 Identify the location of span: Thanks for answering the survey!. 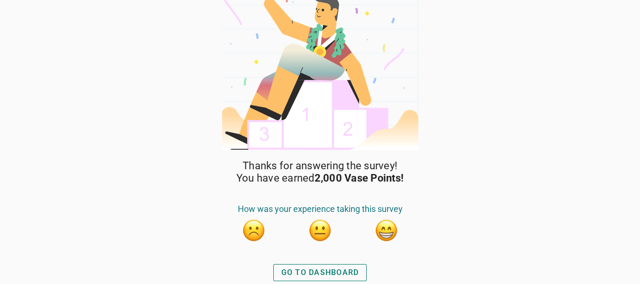
(320, 166).